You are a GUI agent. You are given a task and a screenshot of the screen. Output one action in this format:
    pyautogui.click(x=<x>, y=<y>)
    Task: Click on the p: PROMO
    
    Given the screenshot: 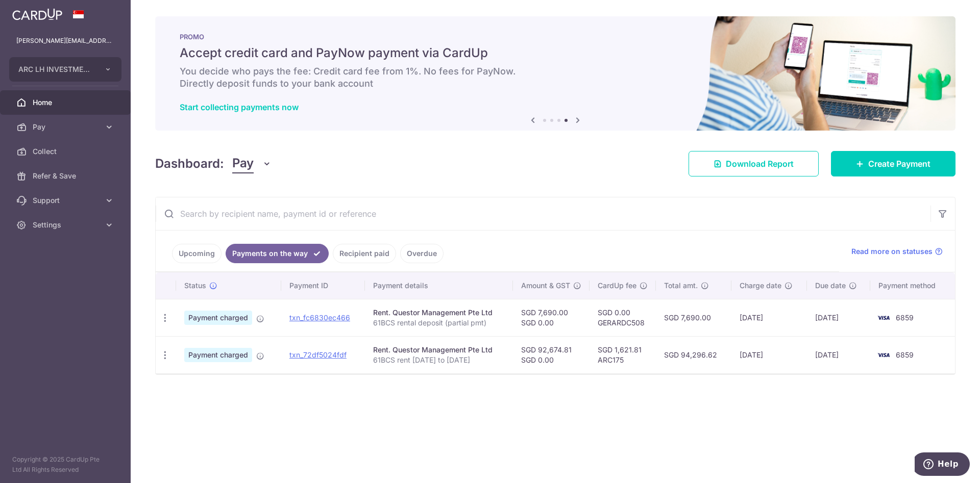 What is the action you would take?
    pyautogui.click(x=555, y=37)
    